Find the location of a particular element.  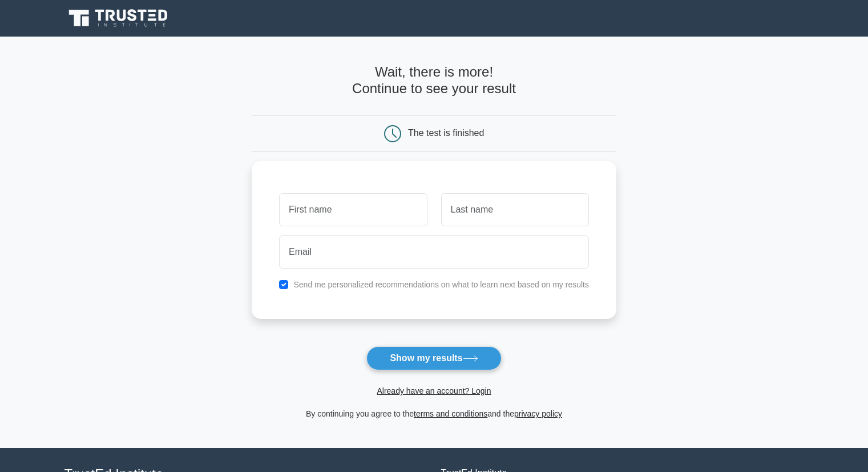

a: privacy policy is located at coordinates (538, 414).